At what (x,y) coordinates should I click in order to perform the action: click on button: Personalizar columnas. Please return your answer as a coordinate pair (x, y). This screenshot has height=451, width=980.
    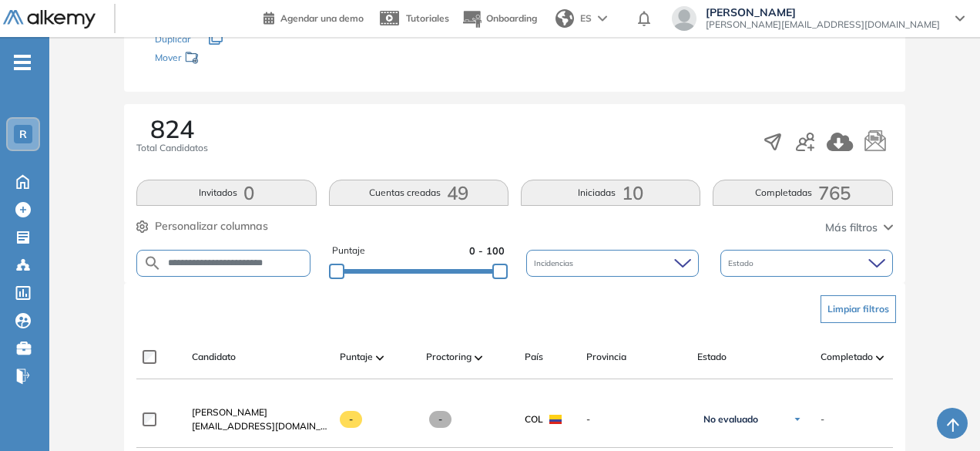
    Looking at the image, I should click on (202, 226).